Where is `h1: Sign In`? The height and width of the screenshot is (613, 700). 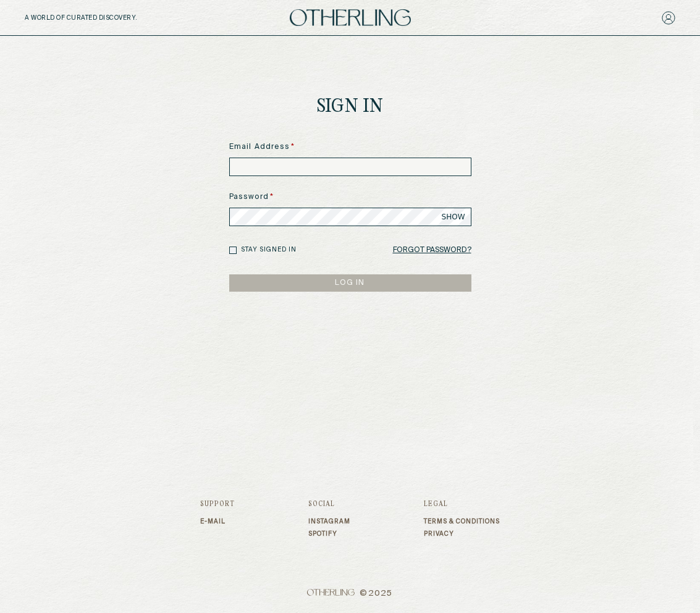
h1: Sign In is located at coordinates (351, 107).